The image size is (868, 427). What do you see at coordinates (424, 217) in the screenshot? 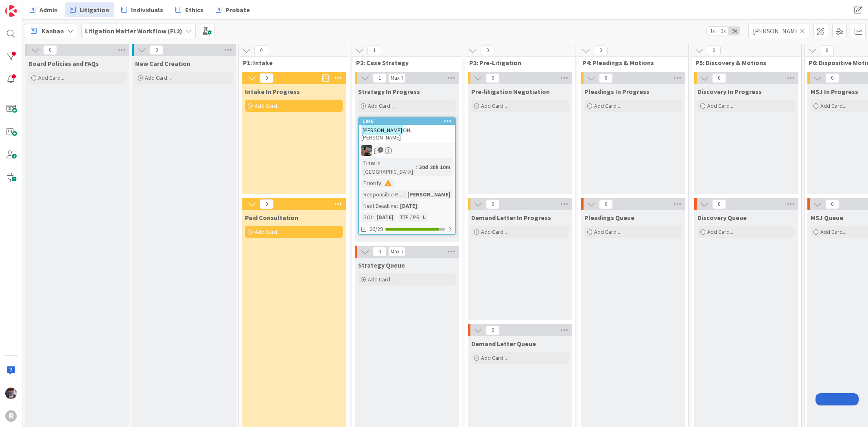
I see `div: L` at bounding box center [424, 217].